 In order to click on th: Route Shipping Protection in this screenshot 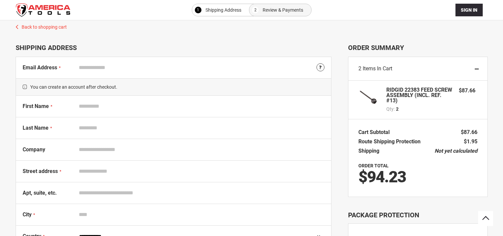, I will do `click(391, 141)`.